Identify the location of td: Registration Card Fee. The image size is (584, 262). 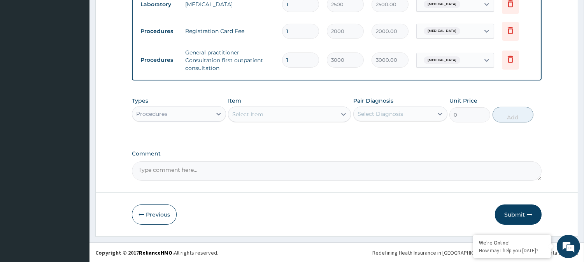
(230, 31).